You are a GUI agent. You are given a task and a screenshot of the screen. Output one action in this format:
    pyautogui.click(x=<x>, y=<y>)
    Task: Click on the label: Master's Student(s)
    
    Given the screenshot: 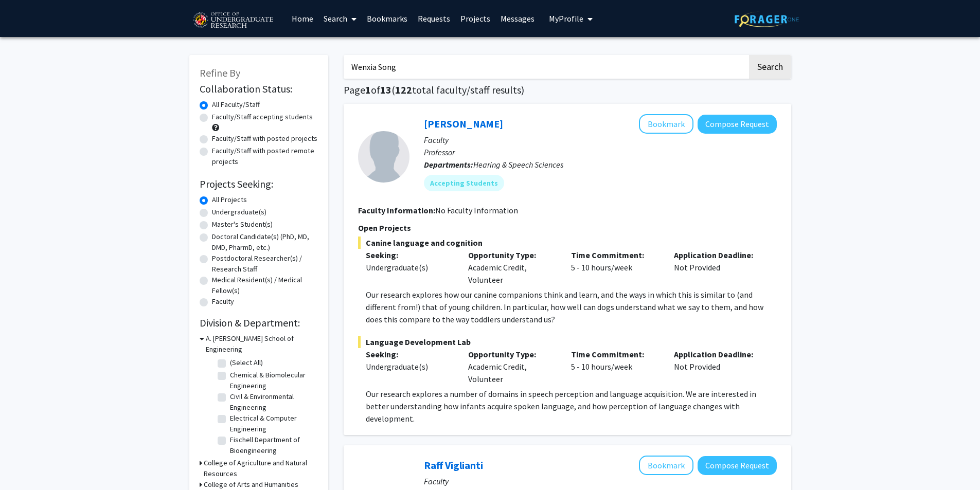 What is the action you would take?
    pyautogui.click(x=242, y=225)
    